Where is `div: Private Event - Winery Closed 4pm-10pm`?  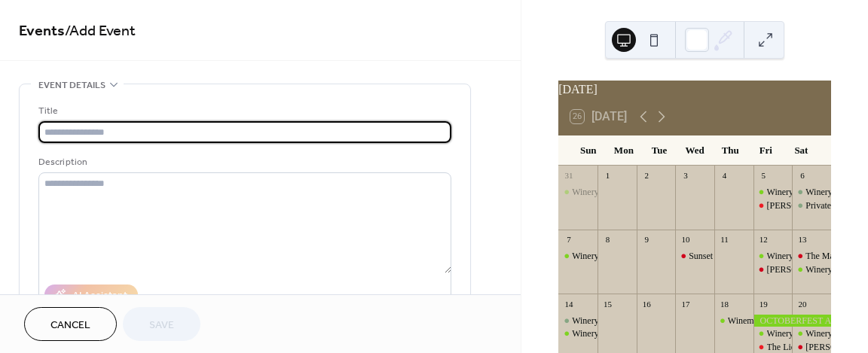
div: Private Event - Winery Closed 4pm-10pm is located at coordinates (812, 206).